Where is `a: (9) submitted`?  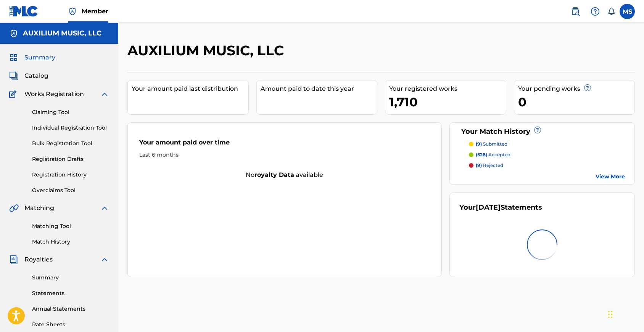
a: (9) submitted is located at coordinates (546, 144).